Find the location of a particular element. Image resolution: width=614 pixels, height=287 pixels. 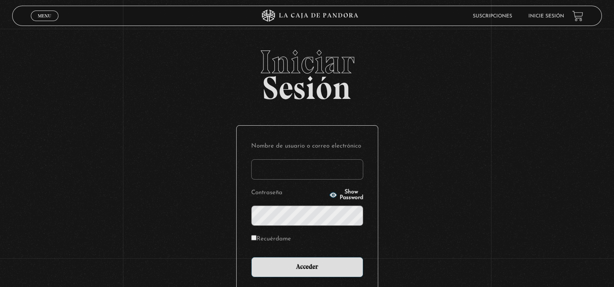

label: Nombre de usuario o correo electrónico is located at coordinates (307, 147).